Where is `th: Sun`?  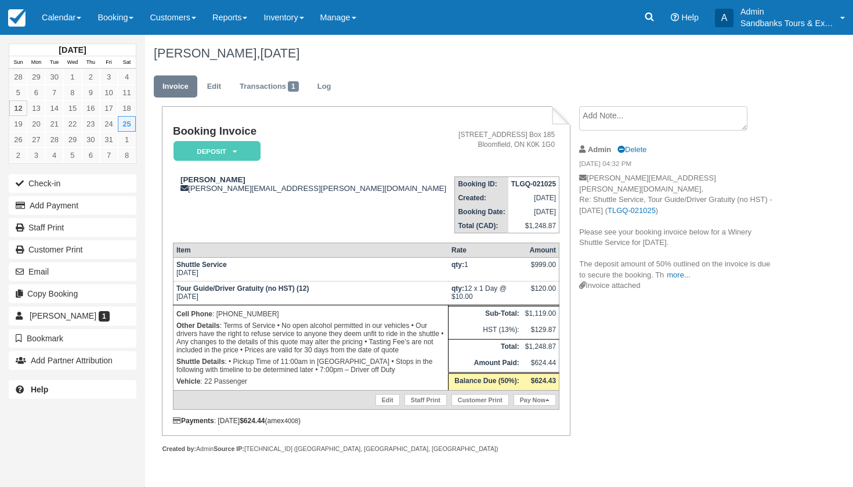
th: Sun is located at coordinates (18, 63).